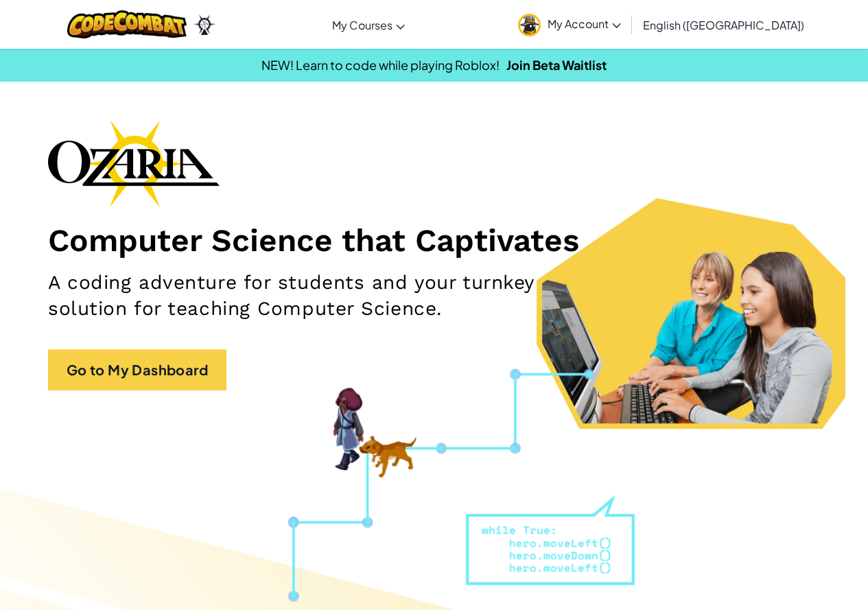 The width and height of the screenshot is (868, 610). I want to click on h2: A coding adventure for students and your turnkey solution for teaching Computer Science., so click(307, 296).